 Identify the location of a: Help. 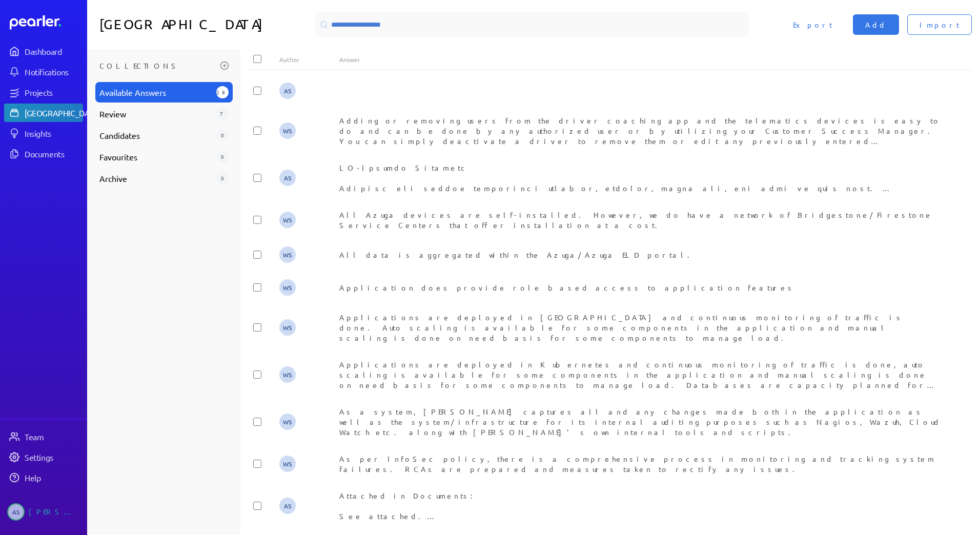
(43, 478).